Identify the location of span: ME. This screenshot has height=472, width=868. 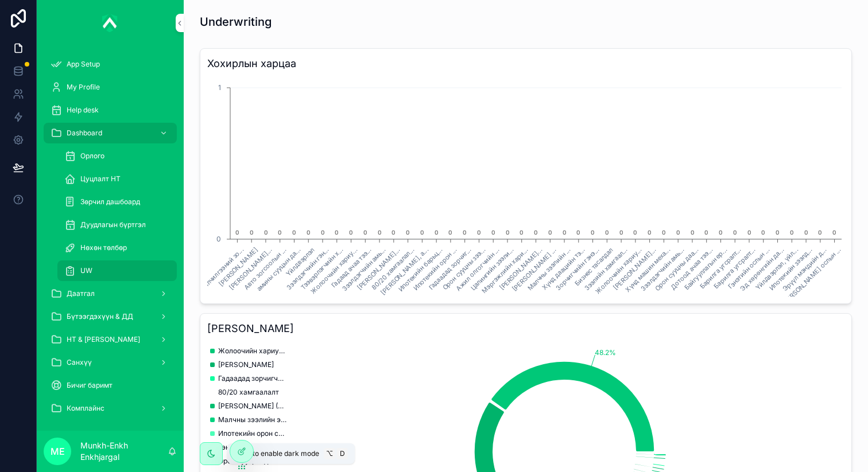
(57, 451).